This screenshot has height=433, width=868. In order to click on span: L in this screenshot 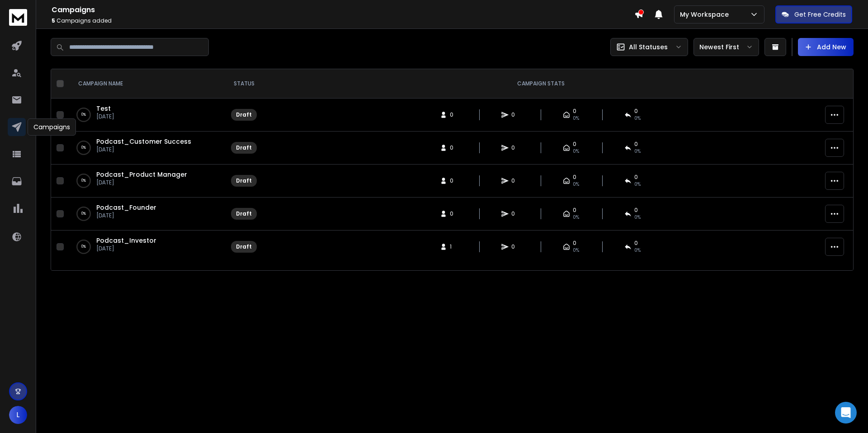, I will do `click(18, 415)`.